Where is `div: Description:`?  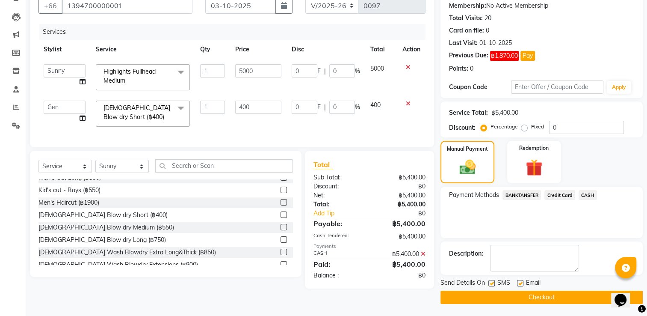 div: Description: is located at coordinates (466, 253).